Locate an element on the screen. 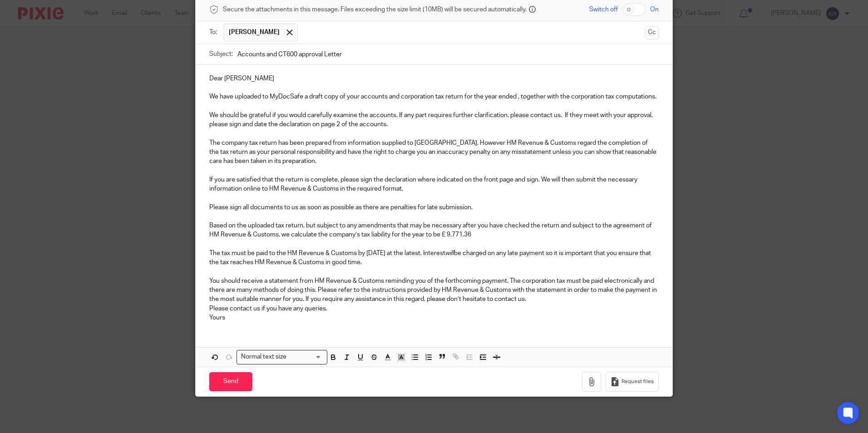  p: You should receive a statement from HM Revenue & Customs reminding you of the forthcoming payment... is located at coordinates (434, 290).